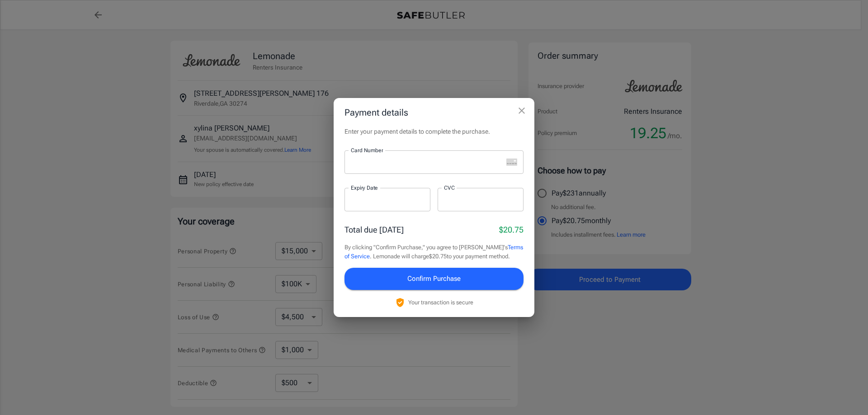 The image size is (868, 415). What do you see at coordinates (511, 162) in the screenshot?
I see `svg: unknown` at bounding box center [511, 162].